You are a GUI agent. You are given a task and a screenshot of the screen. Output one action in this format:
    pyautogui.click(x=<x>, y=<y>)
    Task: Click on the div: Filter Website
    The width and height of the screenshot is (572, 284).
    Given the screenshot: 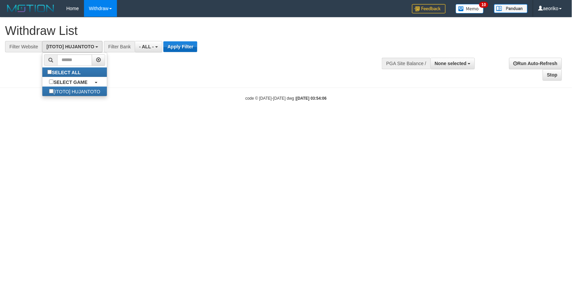 What is the action you would take?
    pyautogui.click(x=24, y=47)
    